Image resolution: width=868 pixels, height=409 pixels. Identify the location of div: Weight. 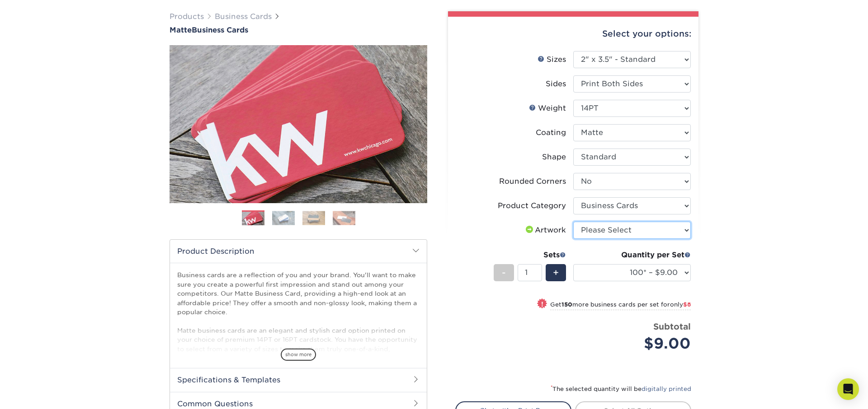
(547, 108).